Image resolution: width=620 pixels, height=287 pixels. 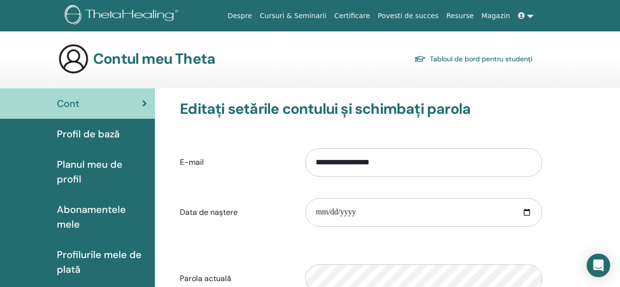 What do you see at coordinates (240, 16) in the screenshot?
I see `a: Despre` at bounding box center [240, 16].